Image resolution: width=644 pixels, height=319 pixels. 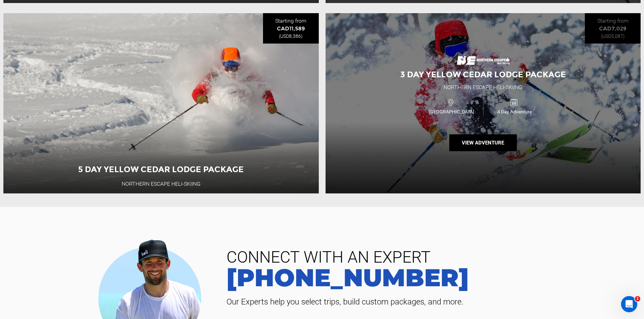 I want to click on img: images, so click(x=483, y=58).